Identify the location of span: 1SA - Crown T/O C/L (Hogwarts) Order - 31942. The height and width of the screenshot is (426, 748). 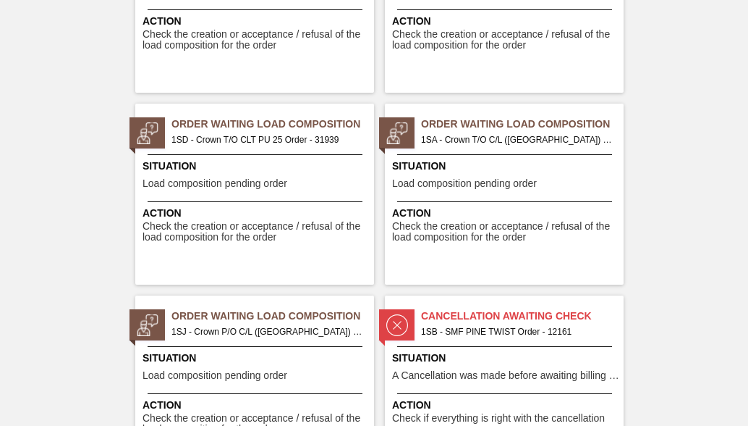
(517, 140).